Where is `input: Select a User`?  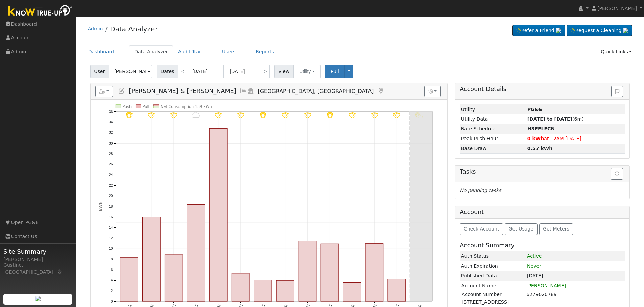 input: Select a User is located at coordinates (131, 71).